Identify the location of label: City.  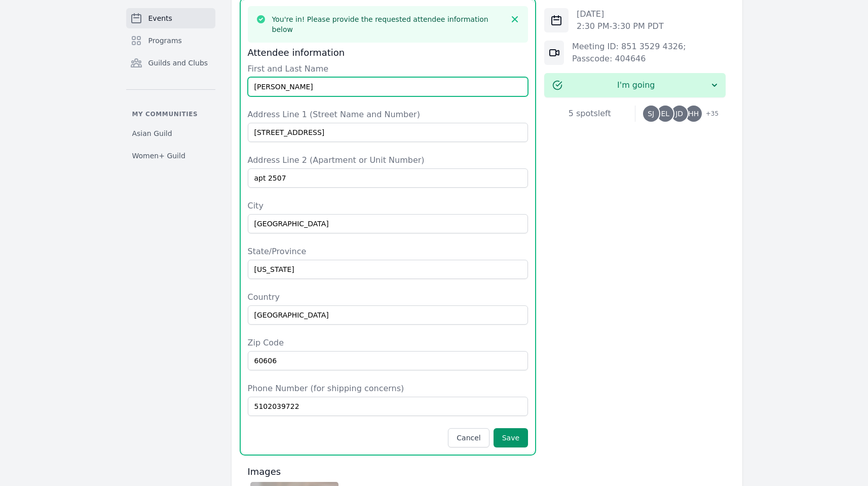
(388, 206).